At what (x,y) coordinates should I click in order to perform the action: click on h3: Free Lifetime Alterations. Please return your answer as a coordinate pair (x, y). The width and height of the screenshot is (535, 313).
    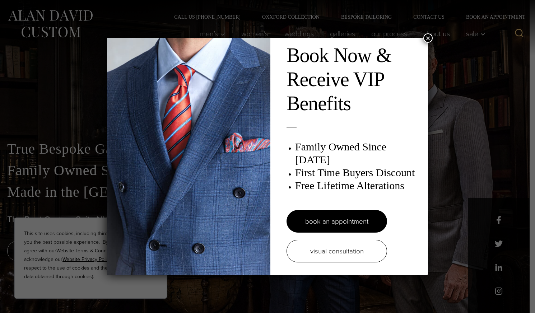
    Looking at the image, I should click on (358, 186).